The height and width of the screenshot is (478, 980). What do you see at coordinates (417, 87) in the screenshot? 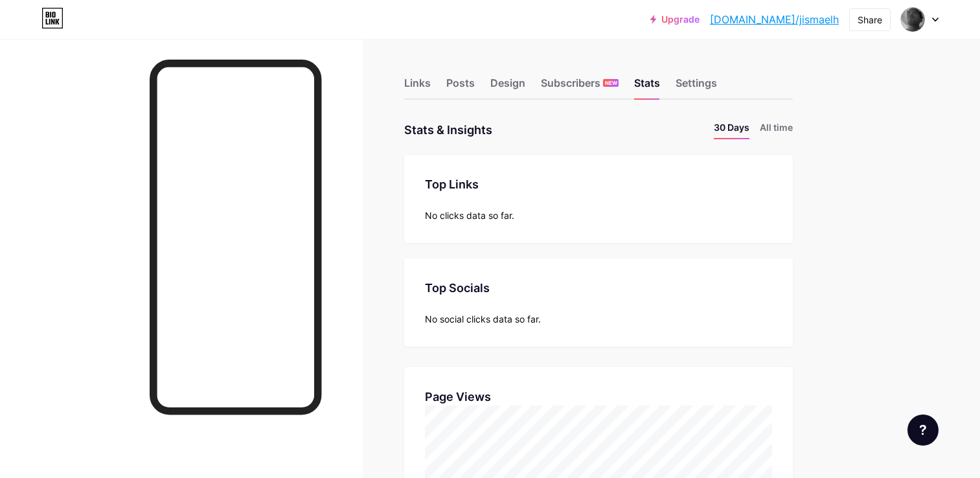
I see `div: Links` at bounding box center [417, 87].